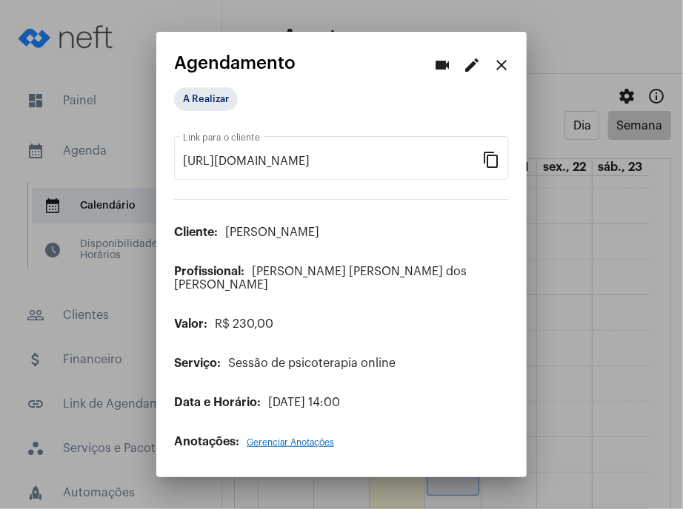 This screenshot has height=509, width=683. Describe the element at coordinates (332, 161) in the screenshot. I see `input: Link` at that location.